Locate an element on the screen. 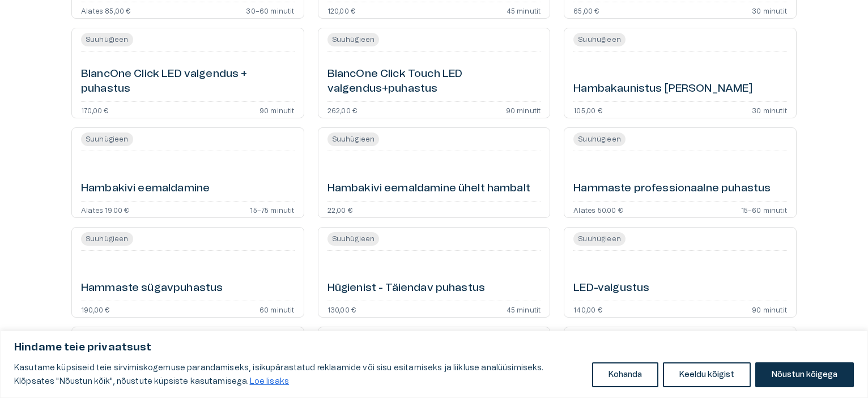 The height and width of the screenshot is (398, 868). font: Kohanda is located at coordinates (625, 375).